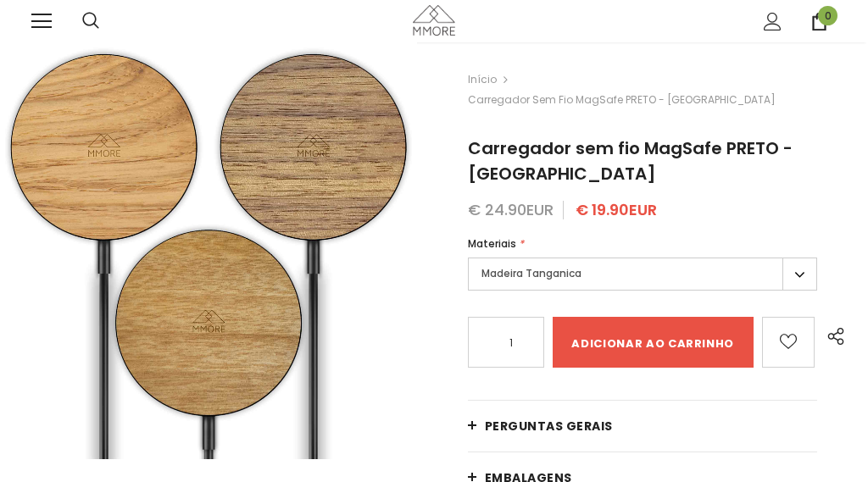 This screenshot has height=482, width=868. I want to click on label: Madeira Tanganica, so click(642, 274).